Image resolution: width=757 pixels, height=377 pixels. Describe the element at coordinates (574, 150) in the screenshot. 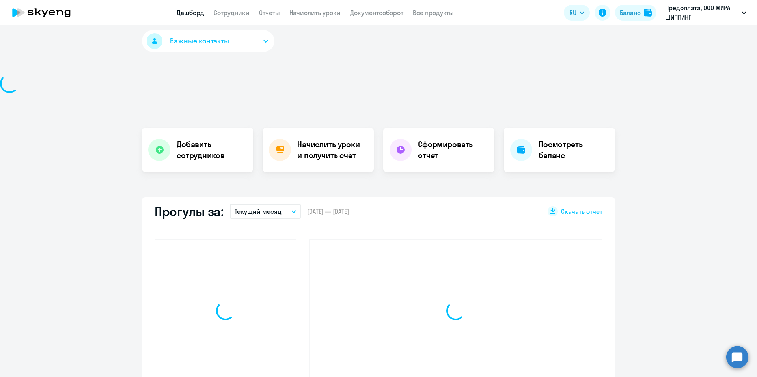

I see `h4: Посмотреть баланс` at that location.